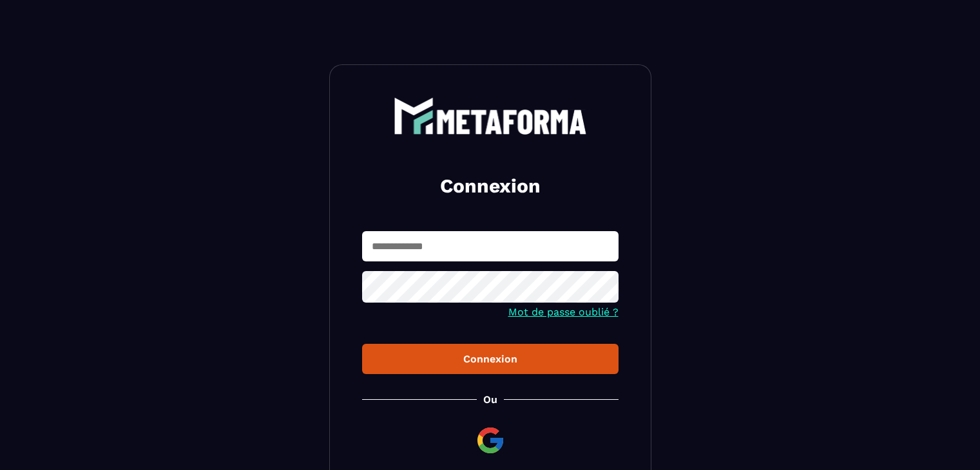  I want to click on button: Connexion, so click(490, 359).